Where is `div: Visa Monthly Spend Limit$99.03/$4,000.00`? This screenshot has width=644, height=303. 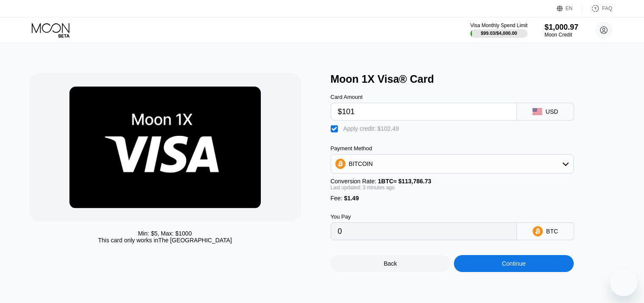 div: Visa Monthly Spend Limit$99.03/$4,000.00 is located at coordinates (499, 30).